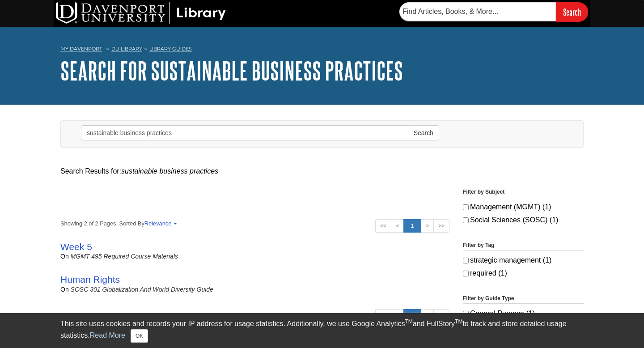 This screenshot has height=348, width=644. Describe the element at coordinates (255, 223) in the screenshot. I see `strong: Showing 2 of 2 Pages, Sorted By` at that location.